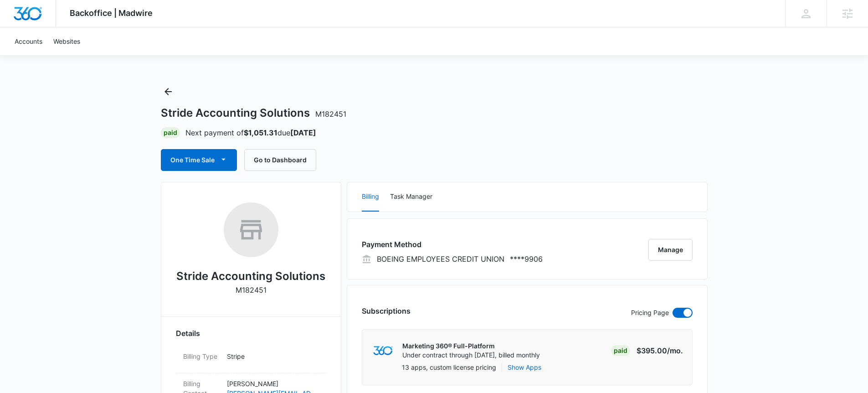 The image size is (868, 393). I want to click on p: Pricing Page, so click(650, 313).